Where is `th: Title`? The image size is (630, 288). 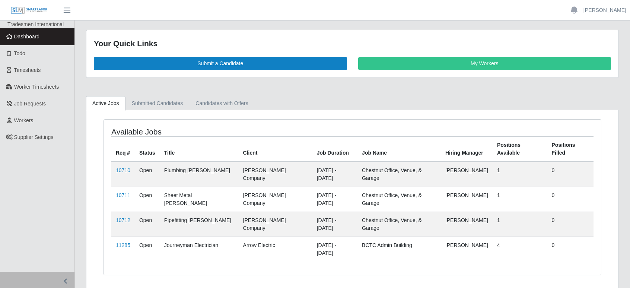 th: Title is located at coordinates (199, 149).